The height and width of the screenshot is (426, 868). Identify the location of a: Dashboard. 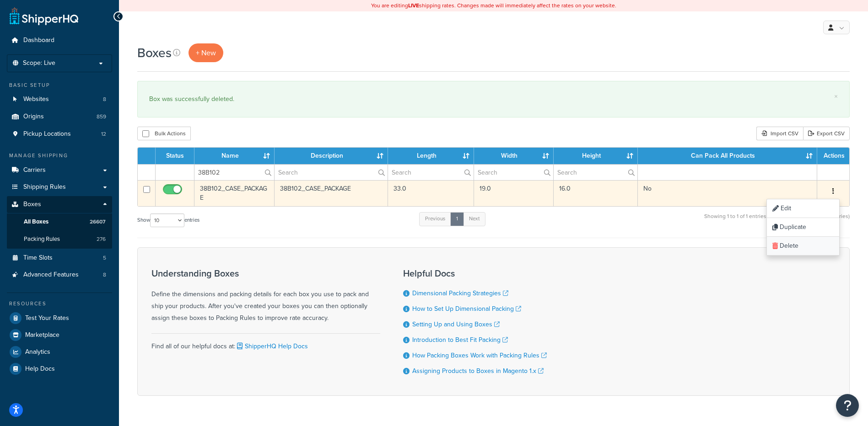
(60, 40).